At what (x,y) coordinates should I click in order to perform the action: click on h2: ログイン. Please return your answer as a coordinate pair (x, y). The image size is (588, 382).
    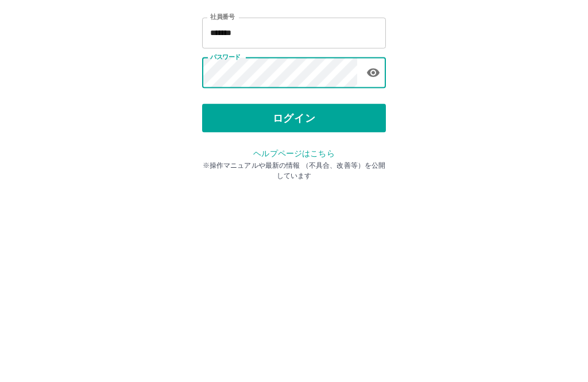
    Looking at the image, I should click on (294, 83).